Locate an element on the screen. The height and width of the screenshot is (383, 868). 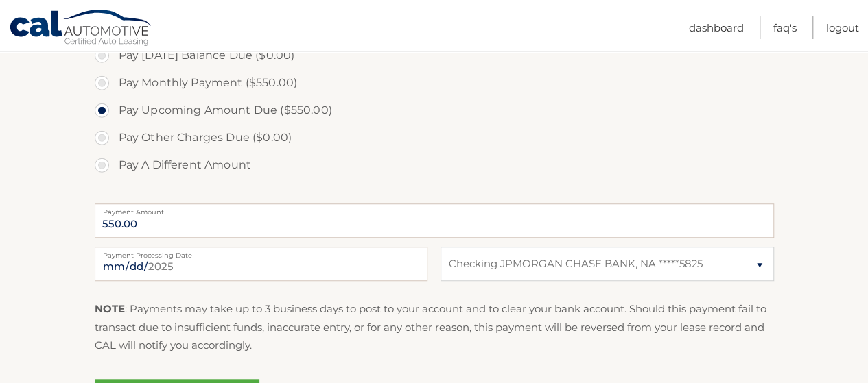
label: Payment Amount is located at coordinates (434, 209).